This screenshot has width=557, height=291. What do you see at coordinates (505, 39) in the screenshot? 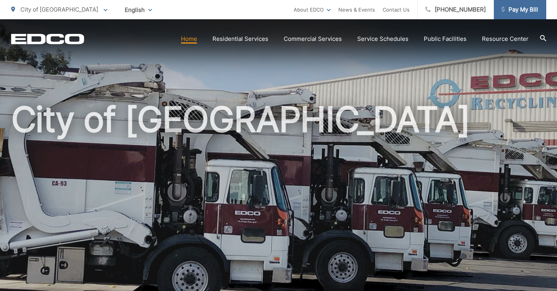
I see `a: Resource Center` at bounding box center [505, 39].